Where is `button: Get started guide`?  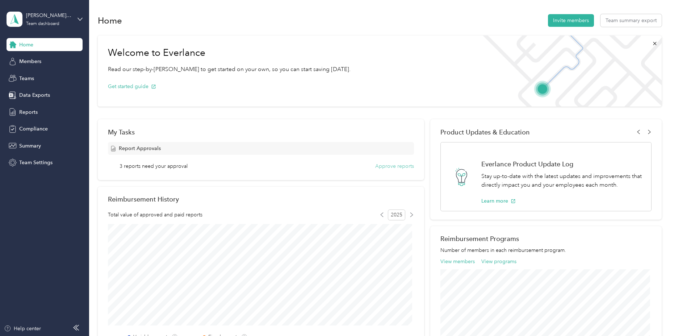
button: Get started guide is located at coordinates (132, 86).